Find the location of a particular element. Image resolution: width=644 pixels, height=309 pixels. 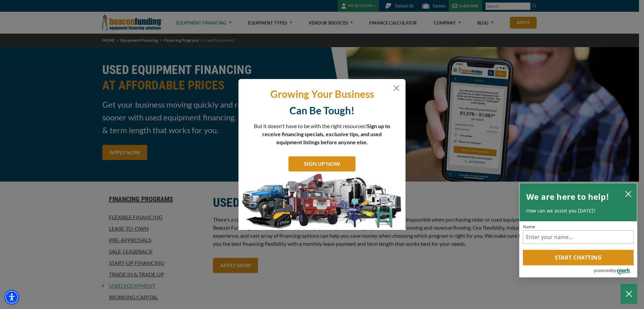

img: SIGN UP NOW is located at coordinates (322, 201).